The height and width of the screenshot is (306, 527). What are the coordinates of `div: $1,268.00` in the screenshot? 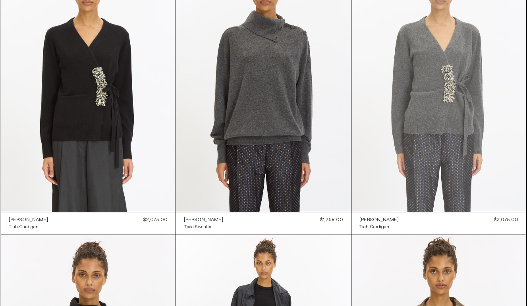 It's located at (332, 220).